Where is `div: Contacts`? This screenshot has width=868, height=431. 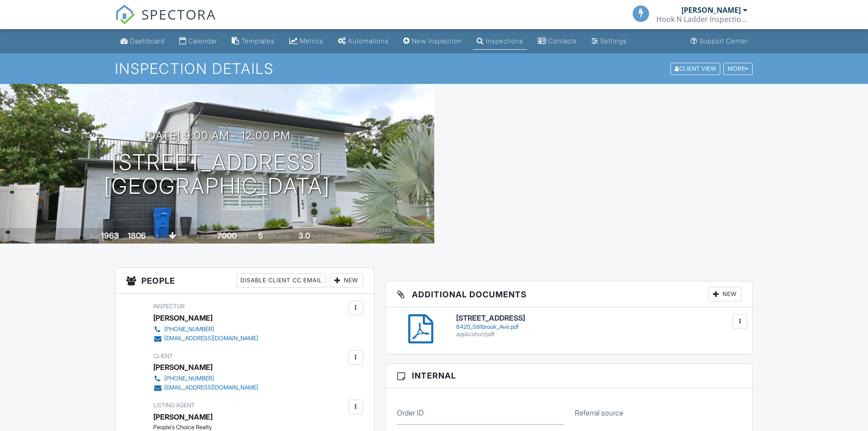 div: Contacts is located at coordinates (562, 41).